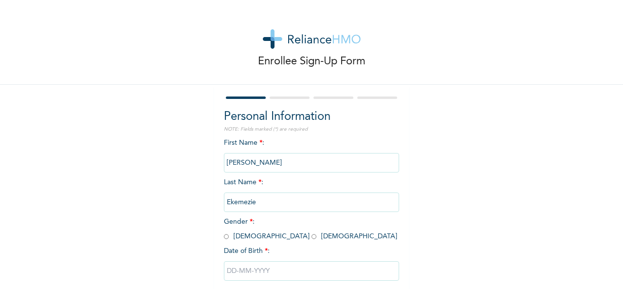 Image resolution: width=623 pixels, height=289 pixels. I want to click on img: logo, so click(311, 39).